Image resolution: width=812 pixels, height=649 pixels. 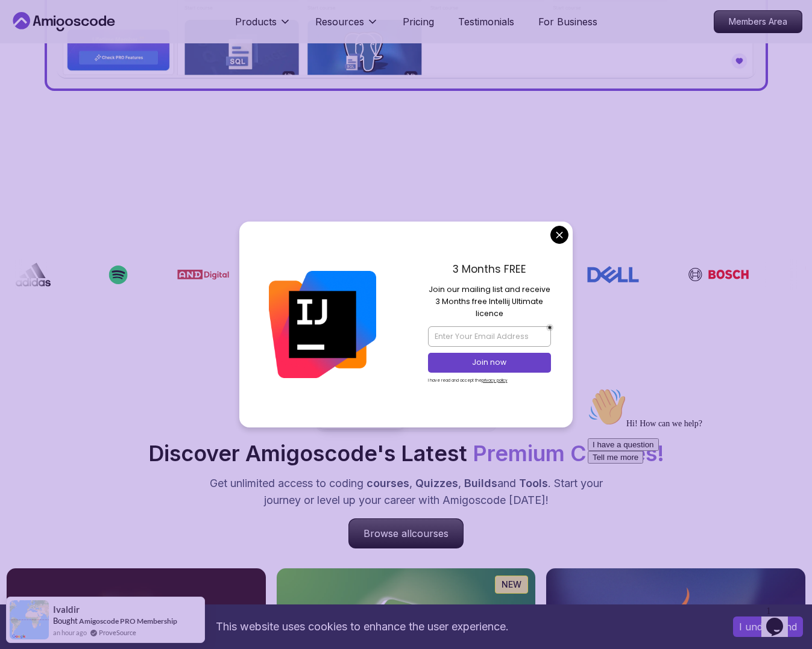 I want to click on img: :wave:, so click(x=24, y=24).